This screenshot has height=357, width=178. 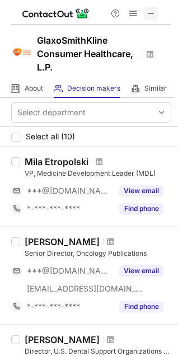 What do you see at coordinates (93, 88) in the screenshot?
I see `span: Decision makers` at bounding box center [93, 88].